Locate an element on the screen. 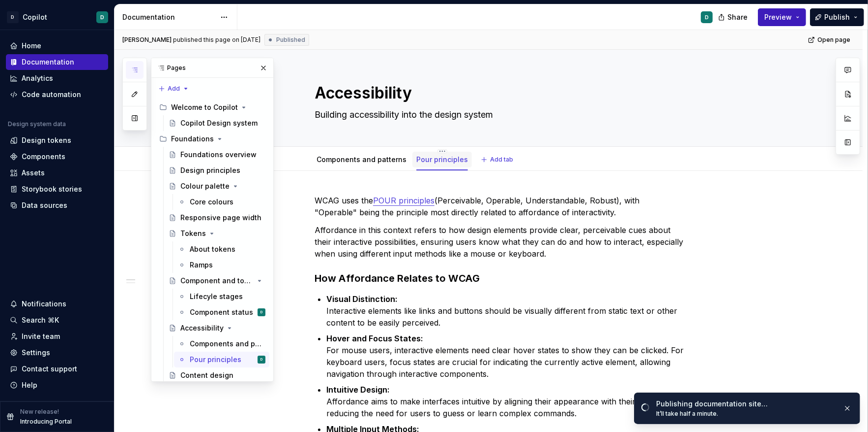 This screenshot has height=432, width=868. a: Storybook stories is located at coordinates (57, 189).